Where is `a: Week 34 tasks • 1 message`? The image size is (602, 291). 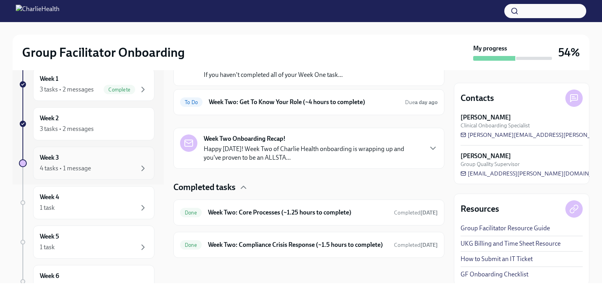
a: Week 34 tasks • 1 message is located at coordinates (87, 163).